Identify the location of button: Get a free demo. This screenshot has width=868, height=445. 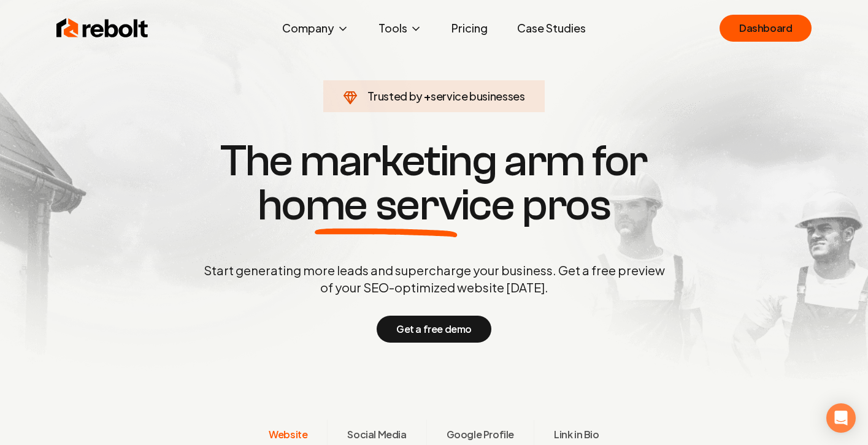
(434, 329).